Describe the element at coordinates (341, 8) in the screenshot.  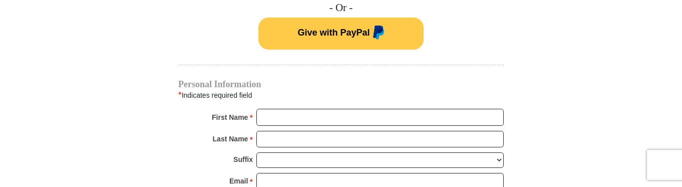
I see `h4: - Or -` at that location.